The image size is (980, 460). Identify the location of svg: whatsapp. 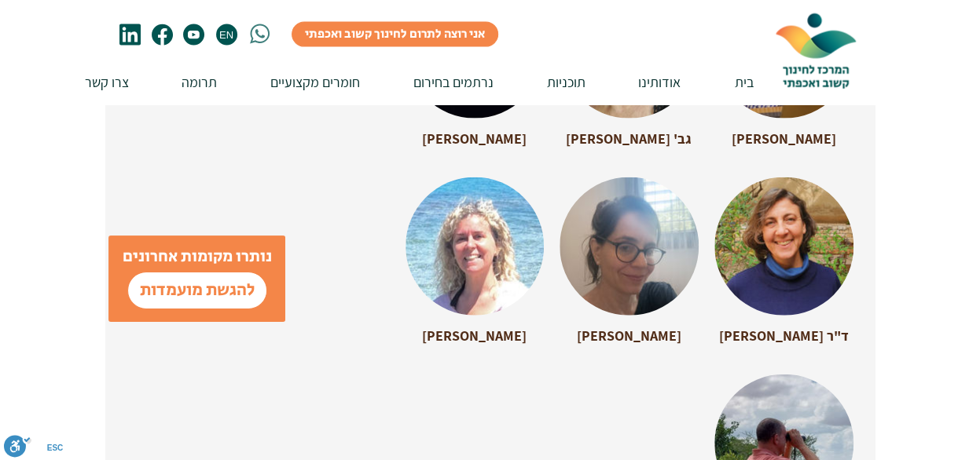
(259, 34).